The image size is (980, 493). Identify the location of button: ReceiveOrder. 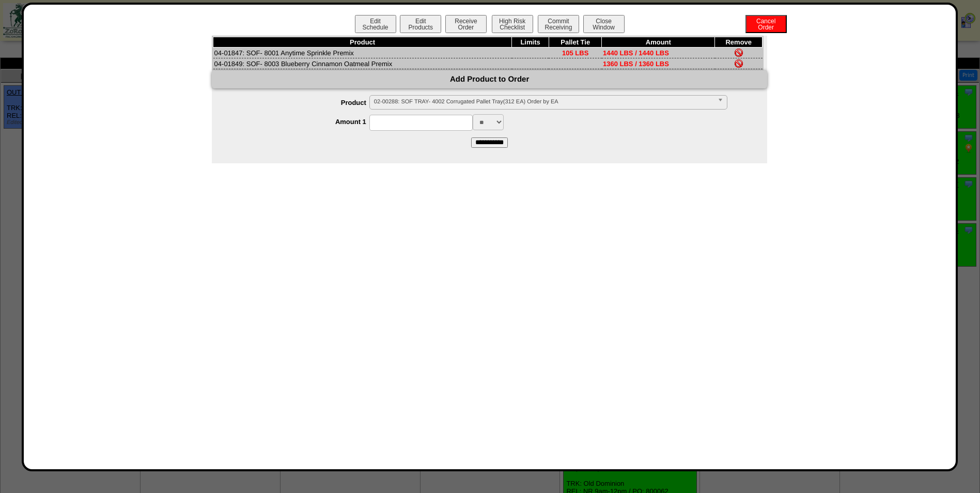
(466, 24).